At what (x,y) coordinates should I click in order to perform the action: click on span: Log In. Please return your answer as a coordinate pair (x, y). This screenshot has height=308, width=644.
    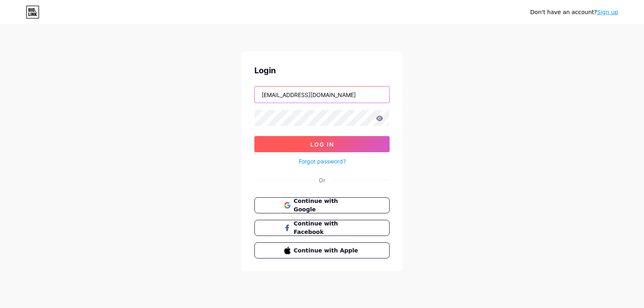
    Looking at the image, I should click on (322, 144).